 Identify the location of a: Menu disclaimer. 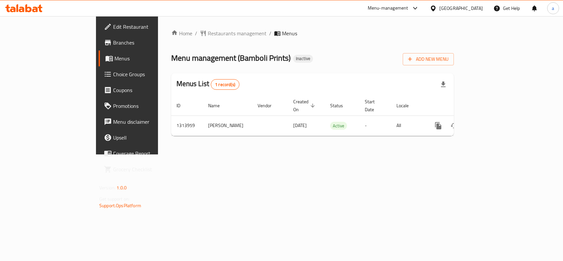
(144, 122).